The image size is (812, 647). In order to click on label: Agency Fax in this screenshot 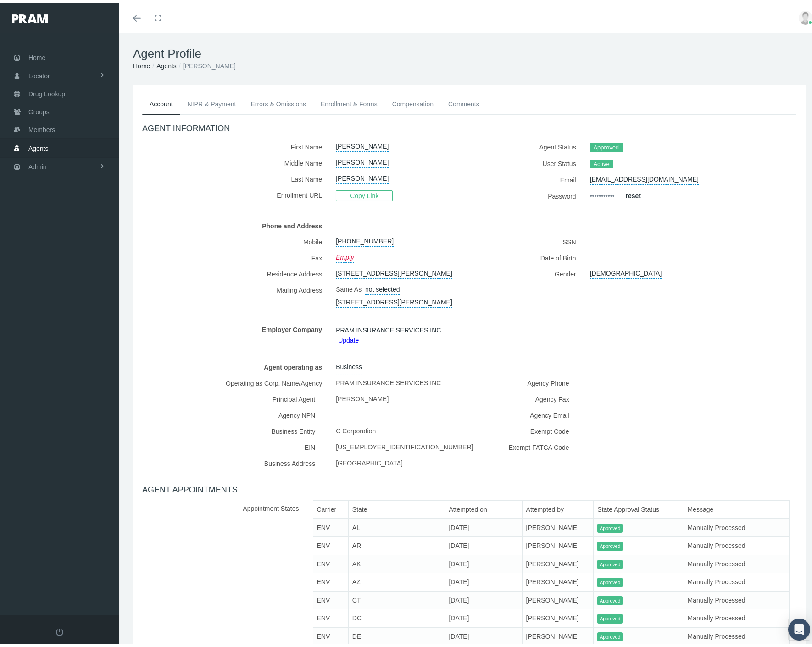, I will do `click(553, 396)`.